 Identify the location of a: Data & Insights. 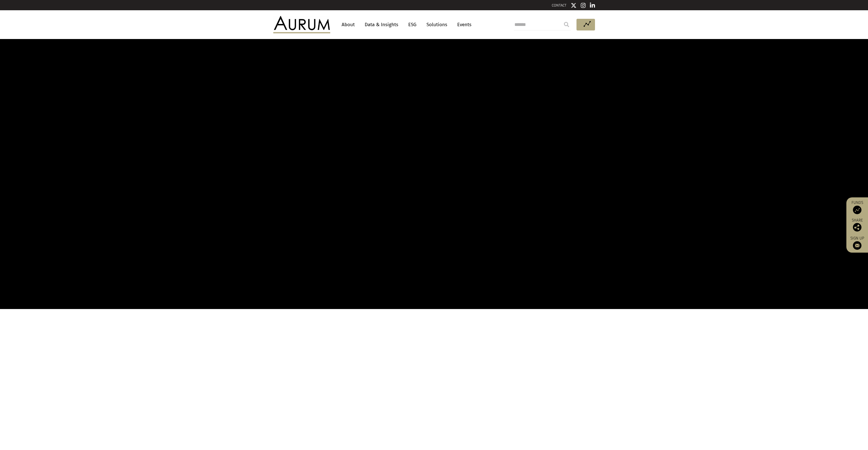
(382, 25).